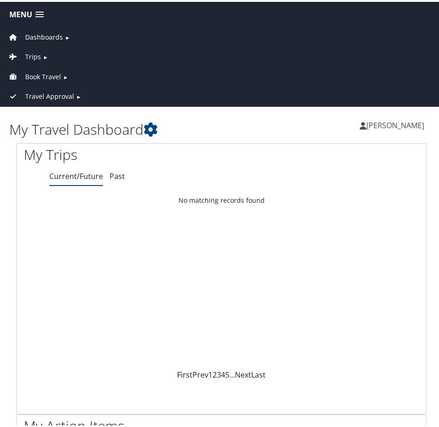  What do you see at coordinates (223, 373) in the screenshot?
I see `a: 4` at bounding box center [223, 373].